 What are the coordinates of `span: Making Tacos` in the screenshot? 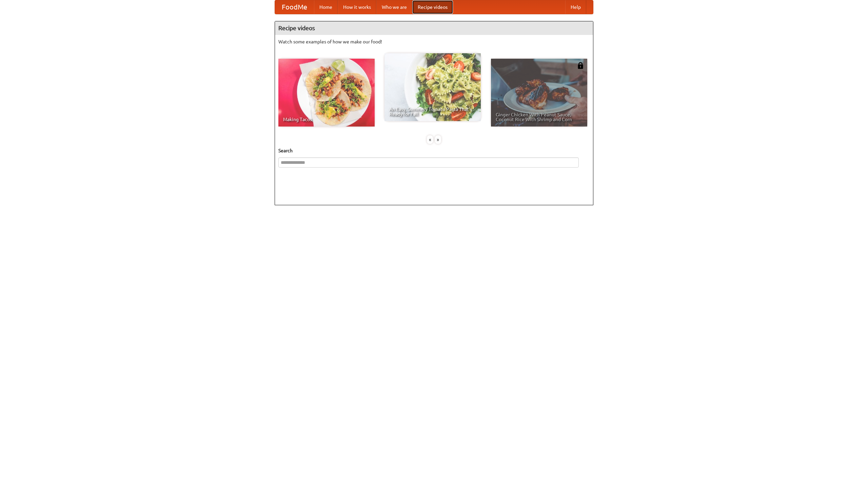 It's located at (326, 119).